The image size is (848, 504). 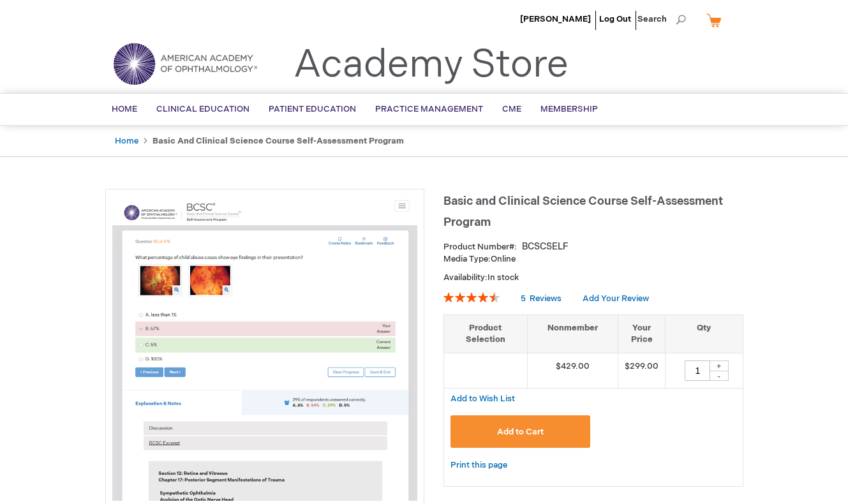 What do you see at coordinates (704, 334) in the screenshot?
I see `th: Qty` at bounding box center [704, 334].